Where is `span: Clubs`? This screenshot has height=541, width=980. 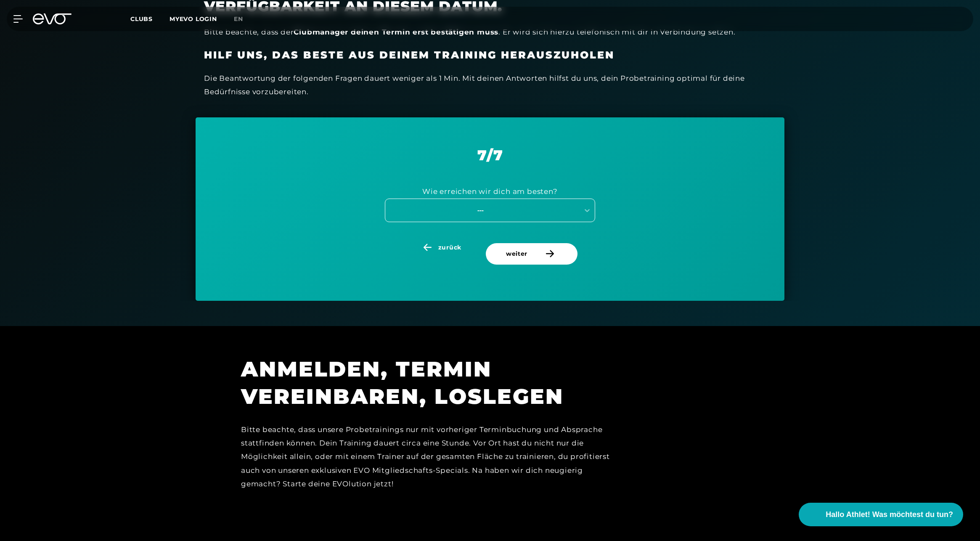 span: Clubs is located at coordinates (141, 19).